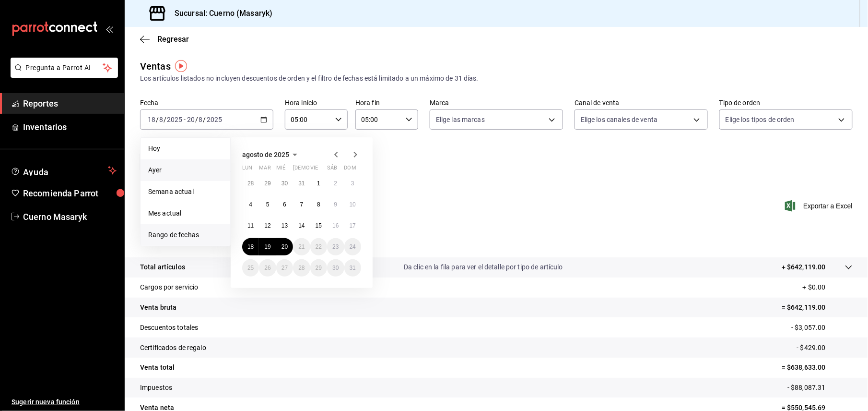  I want to click on span: Pregunta a Parrot AI, so click(64, 68).